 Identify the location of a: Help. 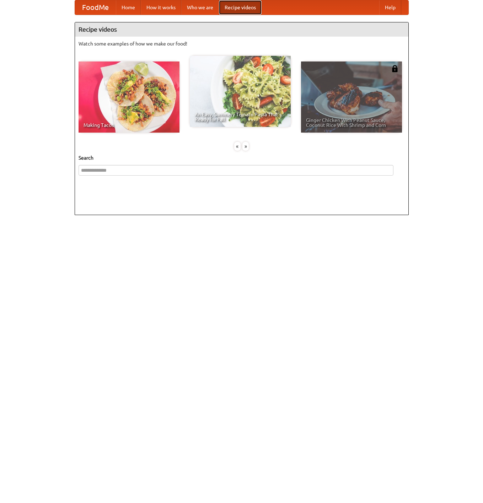
(390, 7).